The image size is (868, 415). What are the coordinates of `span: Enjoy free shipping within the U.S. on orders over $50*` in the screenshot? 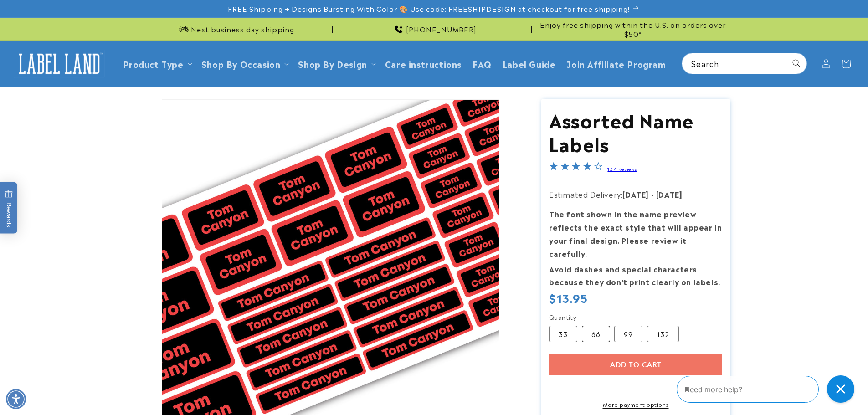 It's located at (632, 29).